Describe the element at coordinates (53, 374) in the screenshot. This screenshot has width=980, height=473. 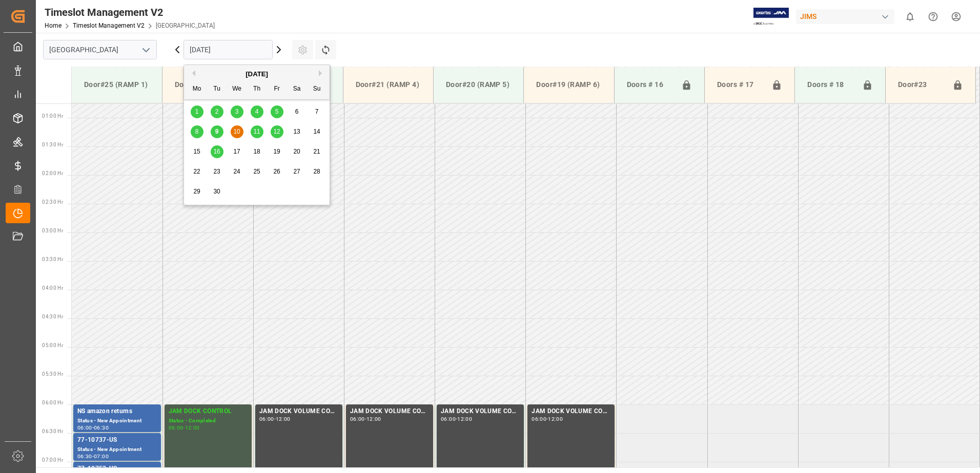
I see `span: 05:30 Hr` at that location.